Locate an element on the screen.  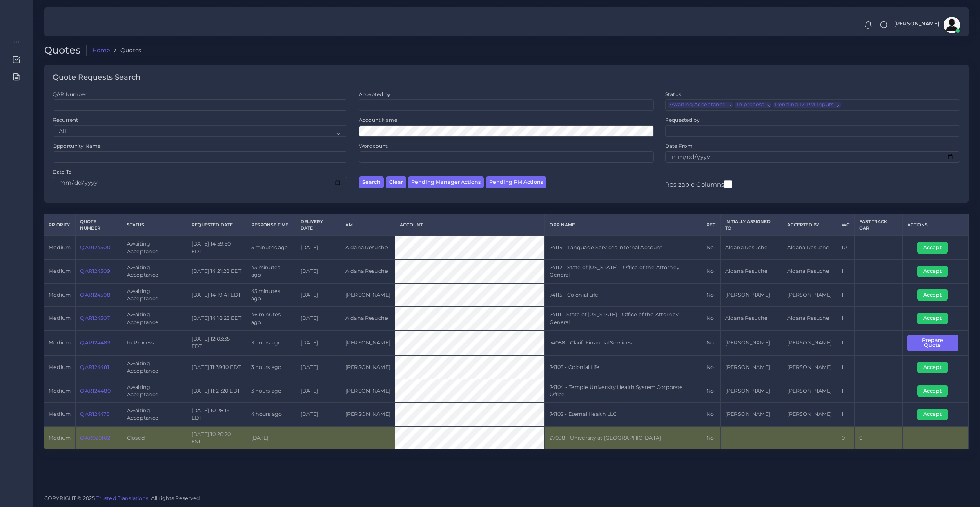
label: Date From is located at coordinates (678, 146).